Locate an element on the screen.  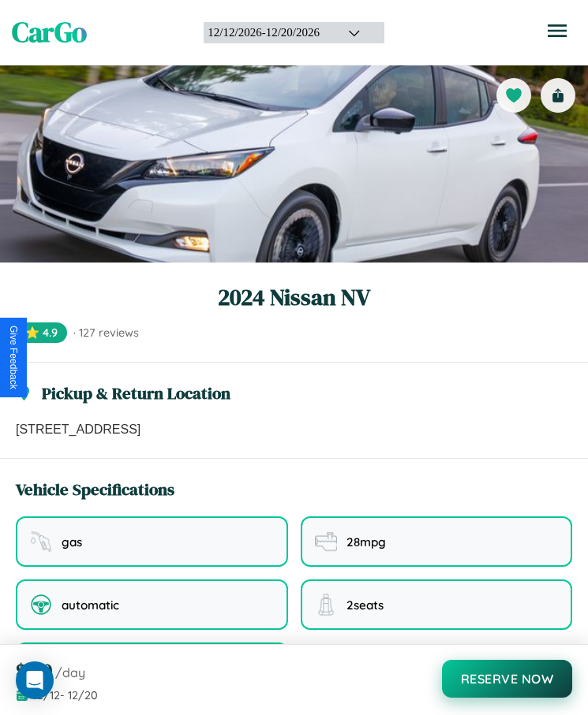
span: 2 seats is located at coordinates (364, 605).